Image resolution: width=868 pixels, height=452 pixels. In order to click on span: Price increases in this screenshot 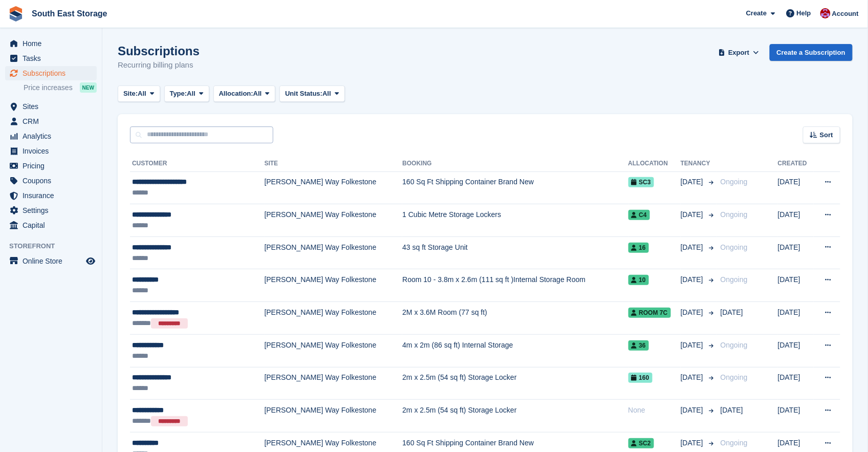, I will do `click(48, 88)`.